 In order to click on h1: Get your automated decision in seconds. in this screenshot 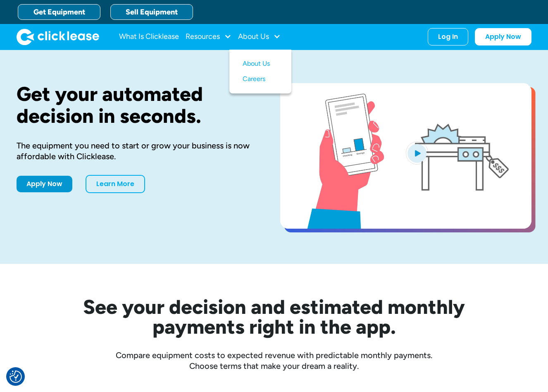, I will do `click(135, 105)`.